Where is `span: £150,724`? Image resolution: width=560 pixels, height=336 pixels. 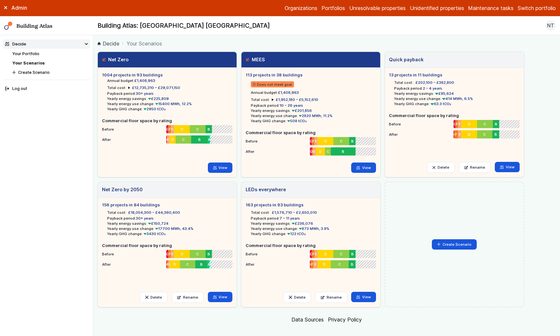 span: £150,724 is located at coordinates (158, 224).